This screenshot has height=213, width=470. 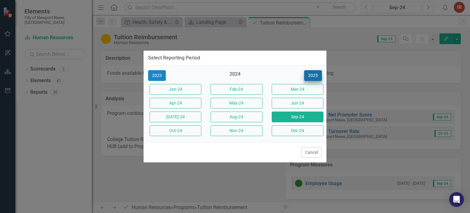 What do you see at coordinates (297, 89) in the screenshot?
I see `button: Mar-24` at bounding box center [297, 89].